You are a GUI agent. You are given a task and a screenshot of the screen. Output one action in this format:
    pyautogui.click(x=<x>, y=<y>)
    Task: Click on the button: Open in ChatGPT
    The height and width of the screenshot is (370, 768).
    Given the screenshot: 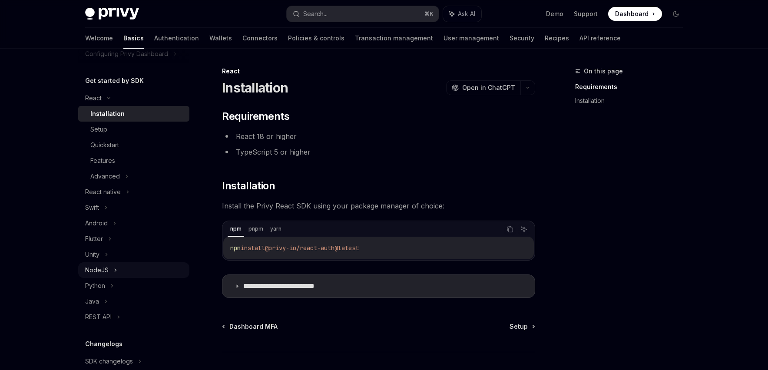 What is the action you would take?
    pyautogui.click(x=483, y=88)
    